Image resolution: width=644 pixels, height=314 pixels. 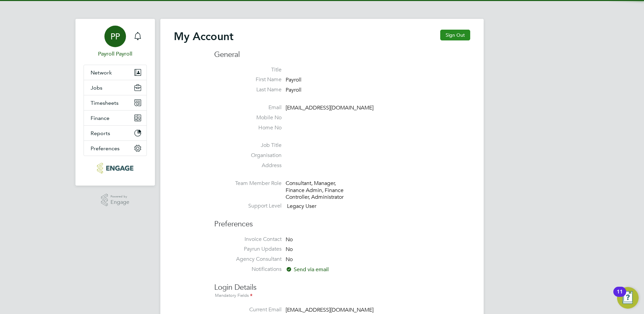 What do you see at coordinates (115, 168) in the screenshot?
I see `img: txmrecruit-logo-retina.png` at bounding box center [115, 168].